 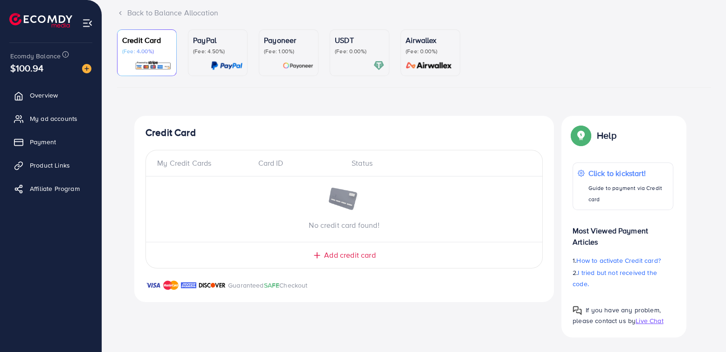 What do you see at coordinates (147, 51) in the screenshot?
I see `p: (Fee: 4.00%)` at bounding box center [147, 51].